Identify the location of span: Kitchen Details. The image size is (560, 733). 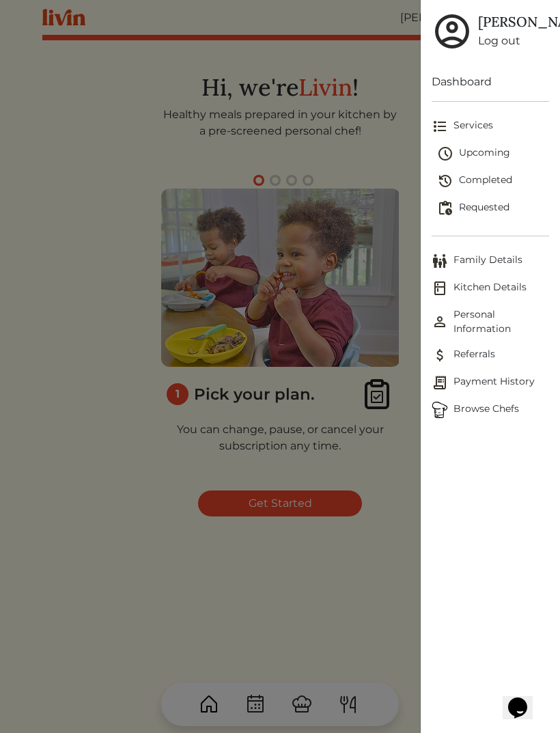
(491, 288).